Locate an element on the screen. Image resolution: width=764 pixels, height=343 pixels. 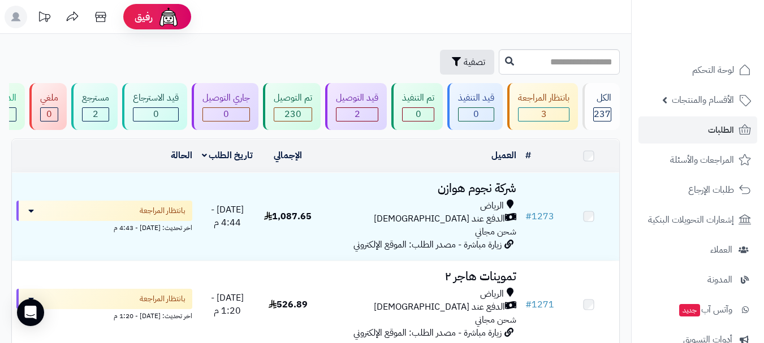
a: قيد التوصيل 2 is located at coordinates (356, 106).